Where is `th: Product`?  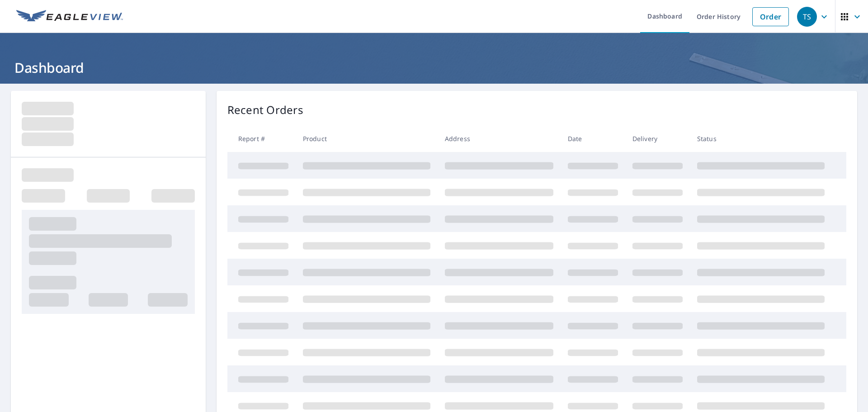 th: Product is located at coordinates (366, 138).